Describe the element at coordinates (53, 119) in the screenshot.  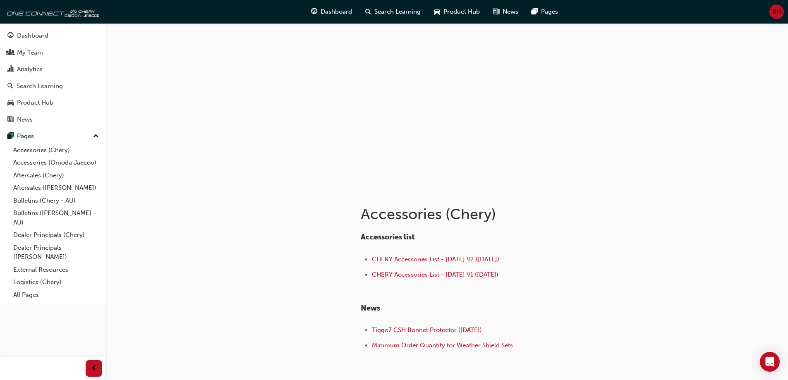
I see `a: News` at that location.